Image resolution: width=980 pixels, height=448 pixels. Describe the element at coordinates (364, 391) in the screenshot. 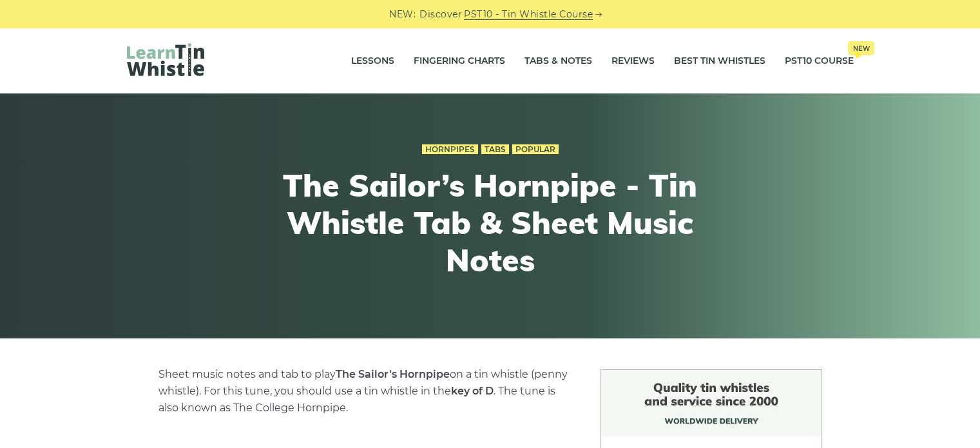

I see `p: Sheet music notes and tab to play on a tin whistle (penny whistle). For this tune, you should use...` at that location.